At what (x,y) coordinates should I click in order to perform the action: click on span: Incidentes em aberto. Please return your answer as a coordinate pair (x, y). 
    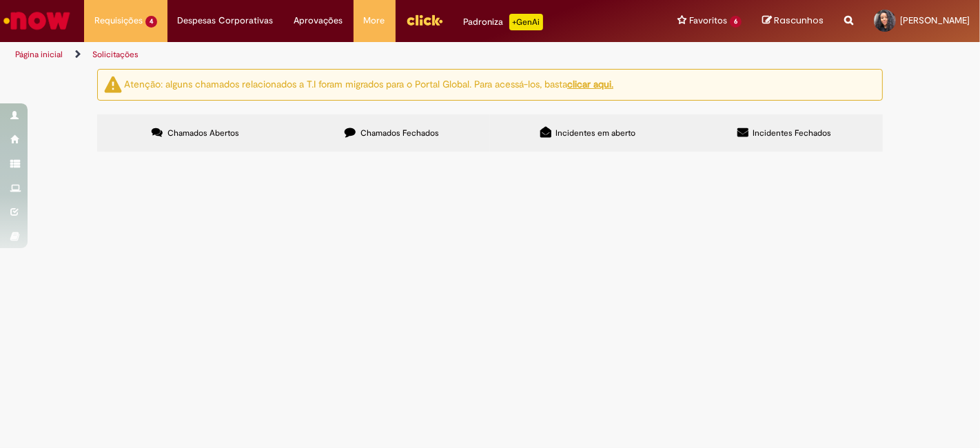
    Looking at the image, I should click on (596, 133).